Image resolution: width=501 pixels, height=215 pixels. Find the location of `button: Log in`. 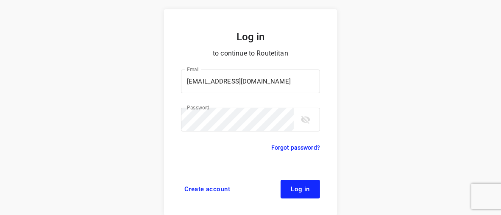

button: Log in is located at coordinates (300, 189).